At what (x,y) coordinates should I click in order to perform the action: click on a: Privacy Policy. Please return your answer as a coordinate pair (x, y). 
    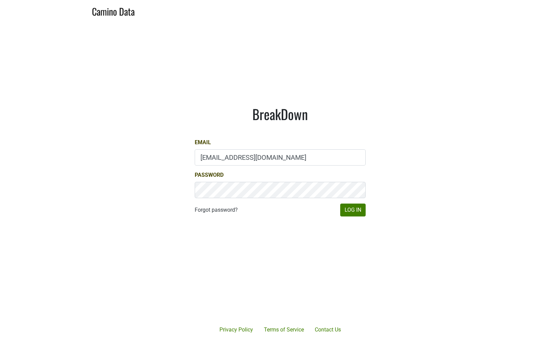
    Looking at the image, I should click on (236, 330).